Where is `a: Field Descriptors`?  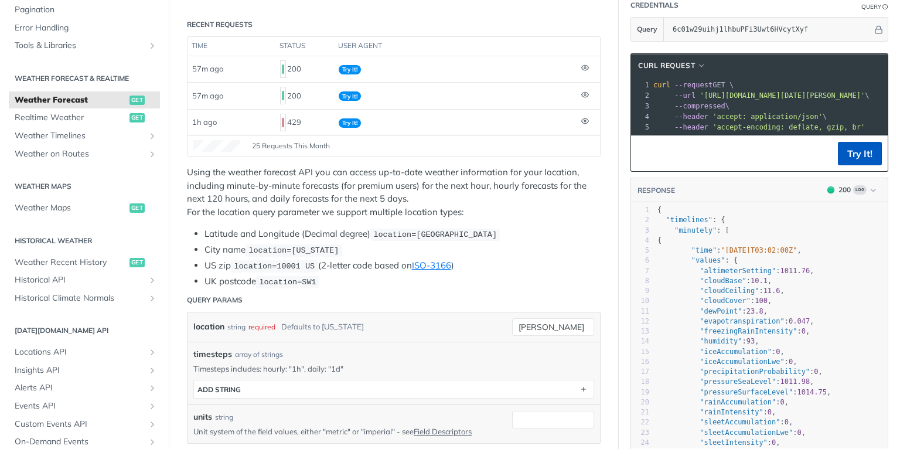
a: Field Descriptors is located at coordinates (442, 431).